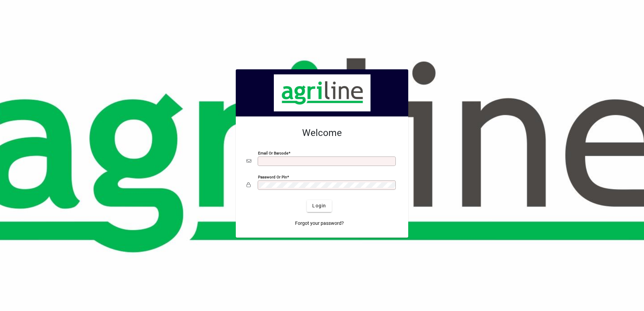  I want to click on button: Login, so click(319, 206).